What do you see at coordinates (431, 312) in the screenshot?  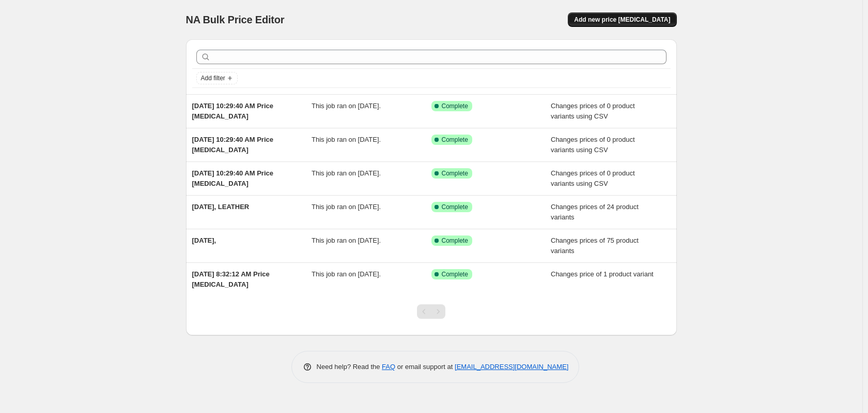 I see `nav: Pagination` at bounding box center [431, 312].